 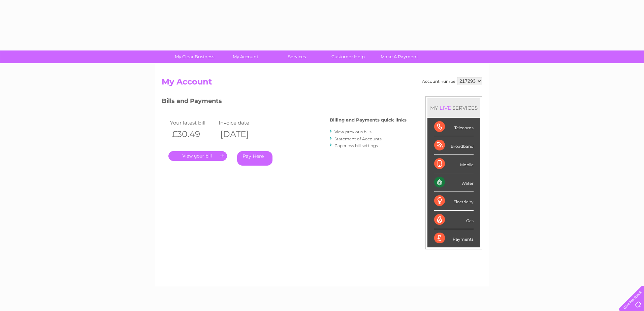 What do you see at coordinates (454, 238) in the screenshot?
I see `div: Payments` at bounding box center [454, 238].